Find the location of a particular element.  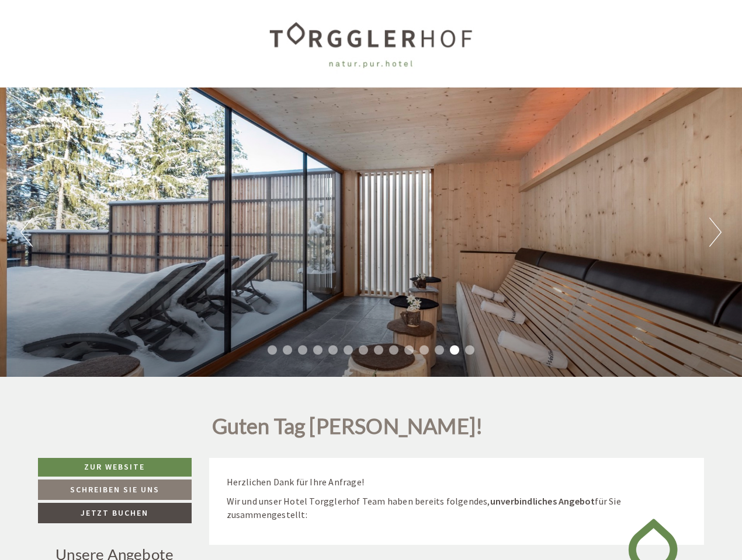

a: Zur Website is located at coordinates (114, 467).